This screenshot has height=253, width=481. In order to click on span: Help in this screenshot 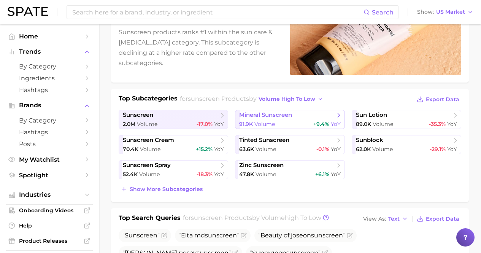, I will do `click(49, 226)`.